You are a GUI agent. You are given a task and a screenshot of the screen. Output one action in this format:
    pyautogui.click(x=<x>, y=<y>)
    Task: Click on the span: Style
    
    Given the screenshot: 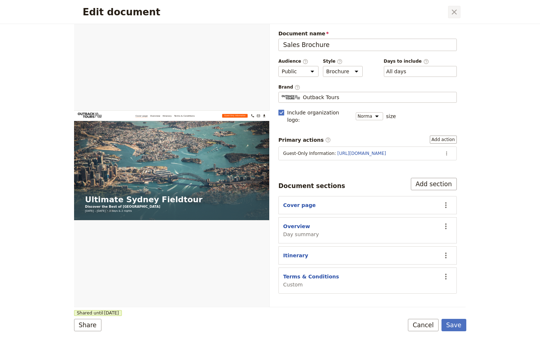 What is the action you would take?
    pyautogui.click(x=342, y=61)
    